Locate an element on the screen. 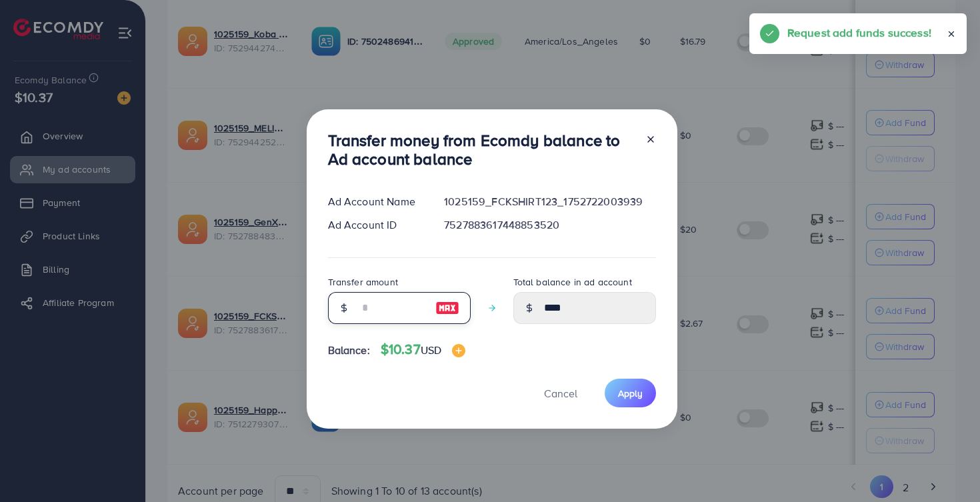 Image resolution: width=980 pixels, height=502 pixels. h3: Transfer money from Ecomdy balance to Ad account balance is located at coordinates (482, 150).